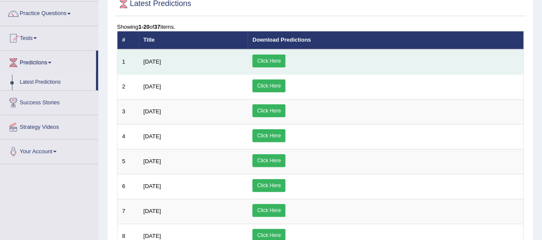 The width and height of the screenshot is (542, 240). What do you see at coordinates (48, 61) in the screenshot?
I see `a: Predictions` at bounding box center [48, 61].